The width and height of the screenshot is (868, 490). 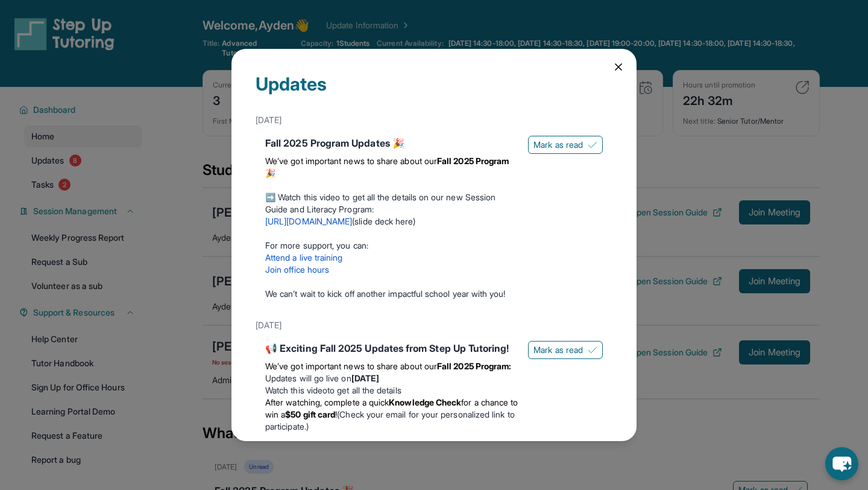 What do you see at coordinates (392, 378) in the screenshot?
I see `li: Updates will go live on` at bounding box center [392, 378].